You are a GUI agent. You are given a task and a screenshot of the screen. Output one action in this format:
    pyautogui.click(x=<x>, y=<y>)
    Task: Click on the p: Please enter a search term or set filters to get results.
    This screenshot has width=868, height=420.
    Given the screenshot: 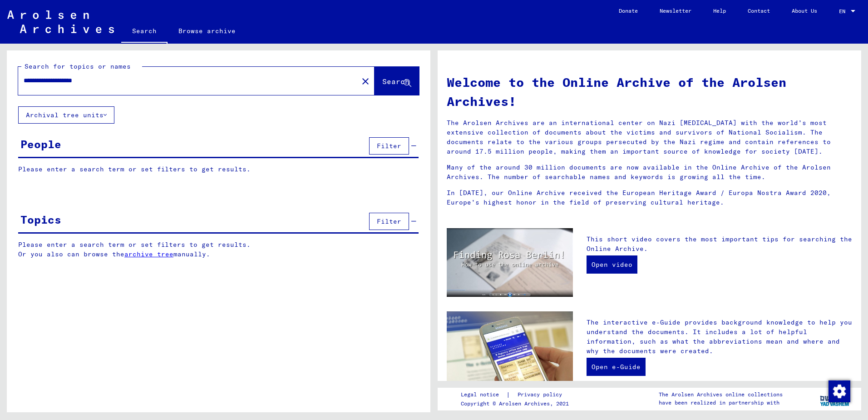 What is the action you would take?
    pyautogui.click(x=218, y=169)
    